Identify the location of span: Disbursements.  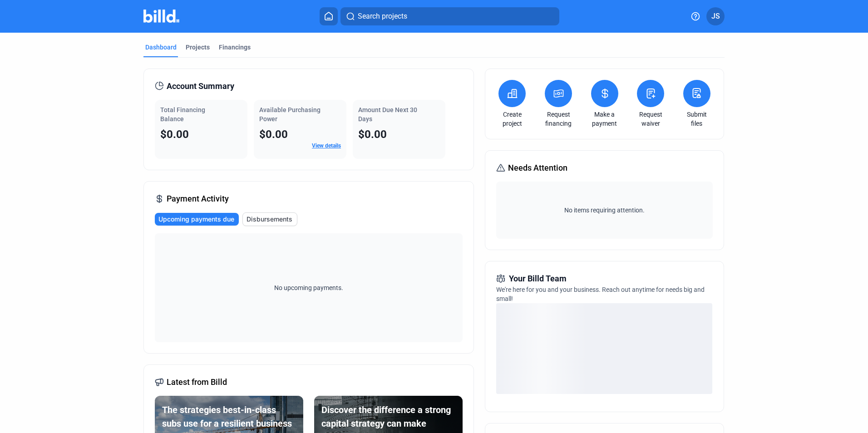
(269, 220).